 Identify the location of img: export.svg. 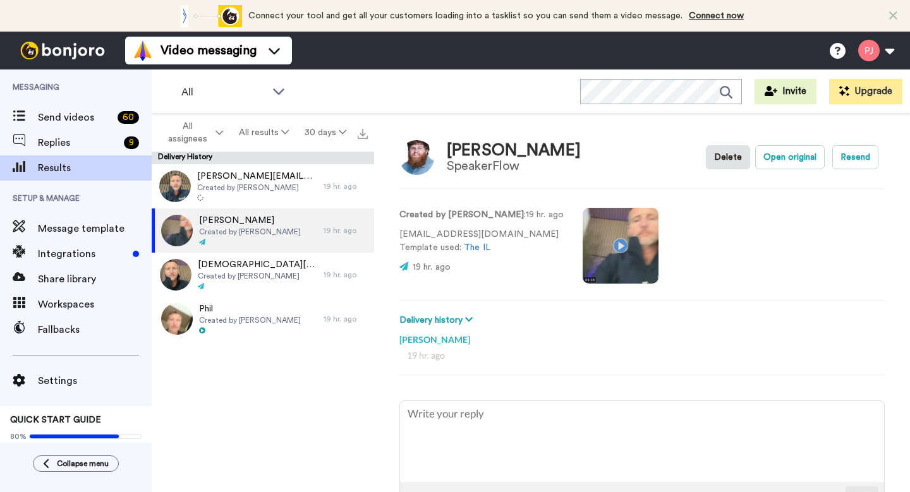
(363, 134).